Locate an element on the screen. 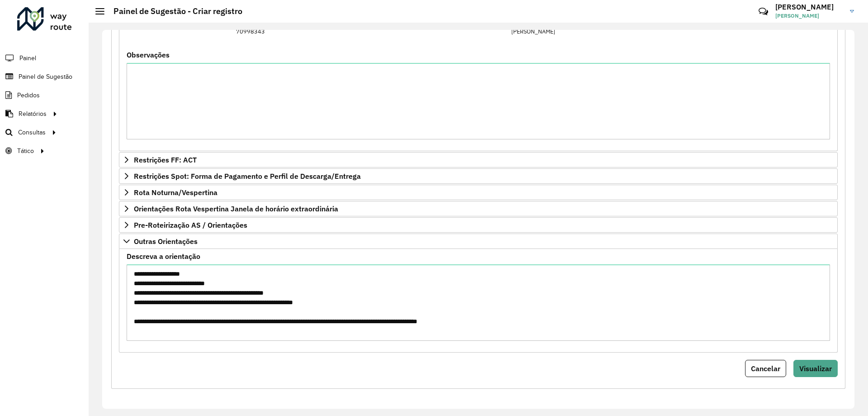 The height and width of the screenshot is (416, 868). div: Outras Orientações is located at coordinates (478, 301).